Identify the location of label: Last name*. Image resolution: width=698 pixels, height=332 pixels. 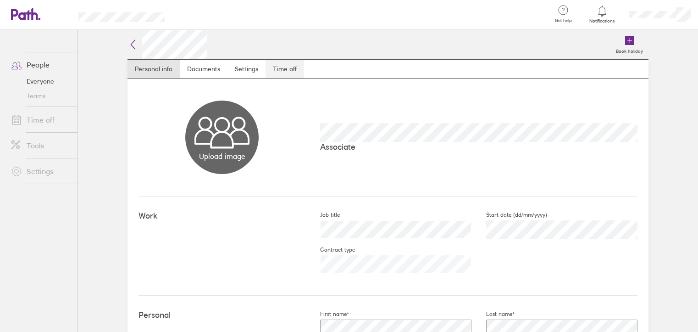
(493, 314).